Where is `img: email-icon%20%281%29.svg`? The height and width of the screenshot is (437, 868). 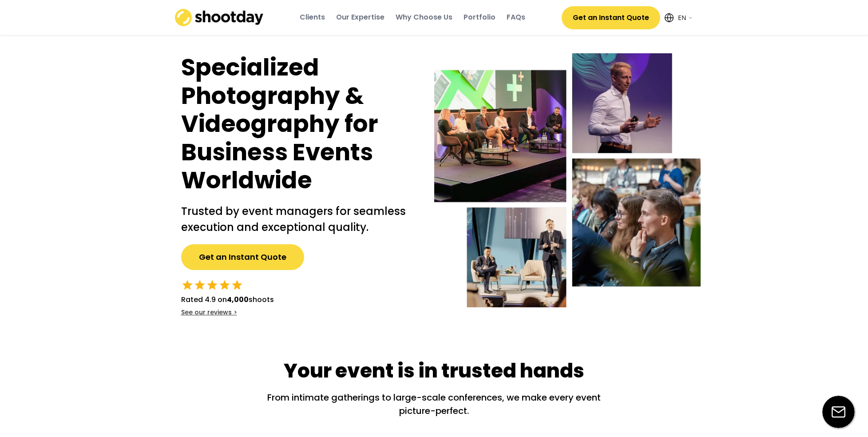 img: email-icon%20%281%29.svg is located at coordinates (839, 411).